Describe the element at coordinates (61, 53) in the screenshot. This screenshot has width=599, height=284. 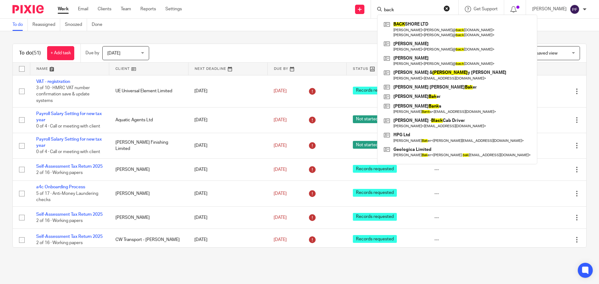
I see `a: + Add task` at that location.